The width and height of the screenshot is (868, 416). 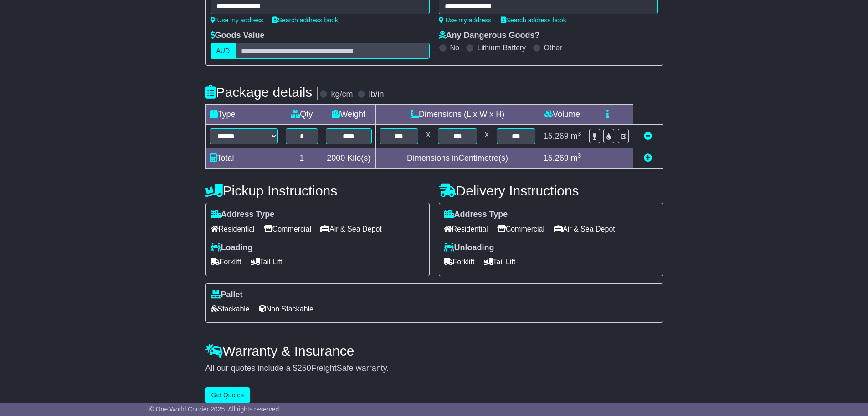 I want to click on td: Dimensions in Centimetre(s), so click(x=457, y=158).